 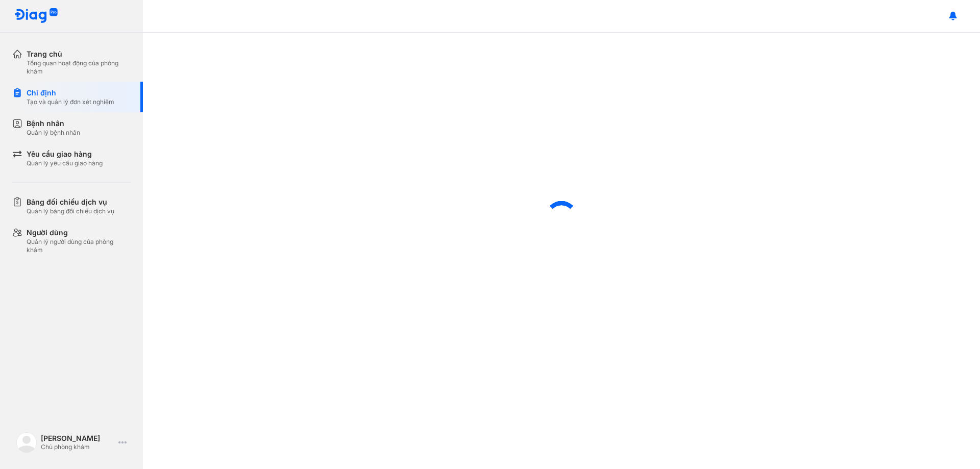 What do you see at coordinates (65, 154) in the screenshot?
I see `div: Yêu cầu giao hàng` at bounding box center [65, 154].